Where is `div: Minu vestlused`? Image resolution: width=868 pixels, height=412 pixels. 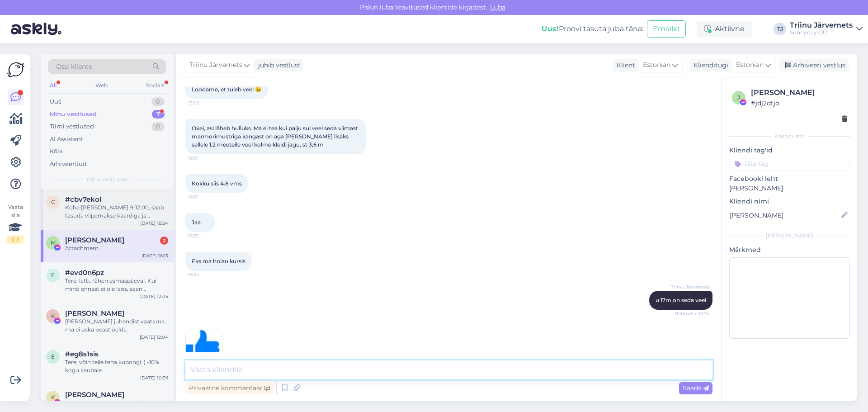
div: Minu vestlused is located at coordinates (73, 114).